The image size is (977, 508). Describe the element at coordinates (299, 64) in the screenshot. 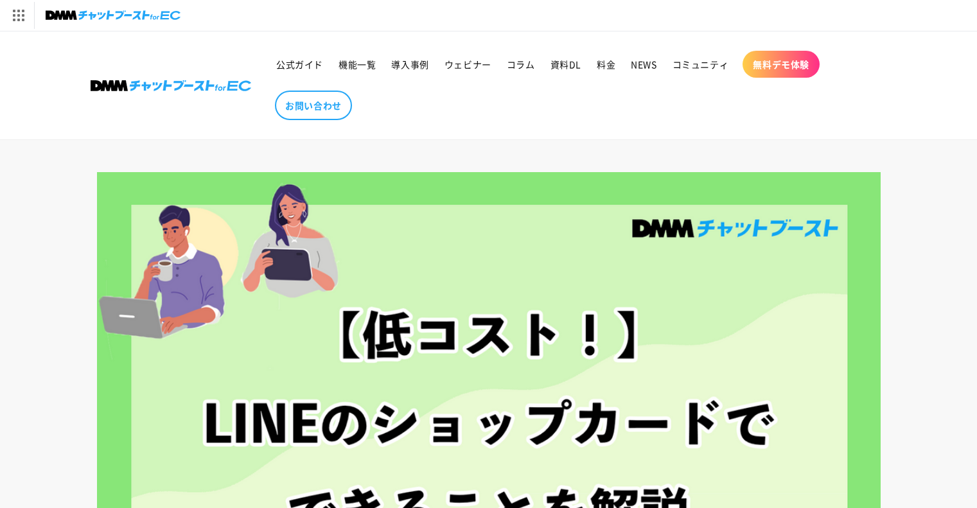

I see `span: 公式ガイド` at that location.